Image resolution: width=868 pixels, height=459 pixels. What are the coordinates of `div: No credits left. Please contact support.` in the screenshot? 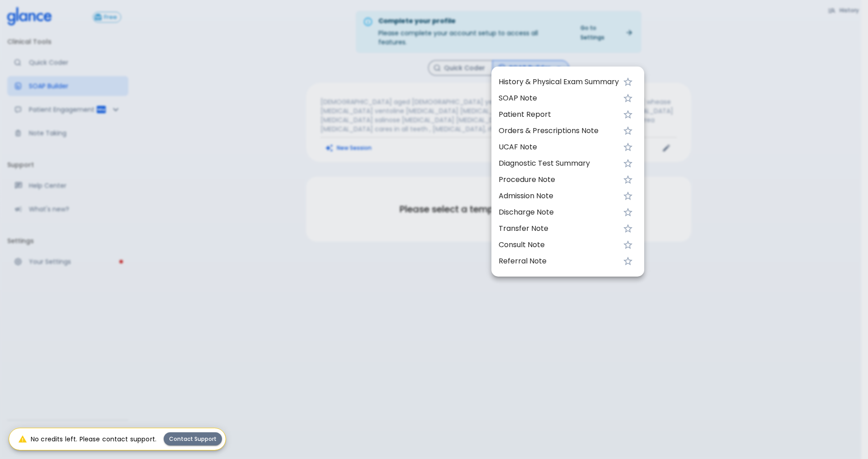 It's located at (87, 439).